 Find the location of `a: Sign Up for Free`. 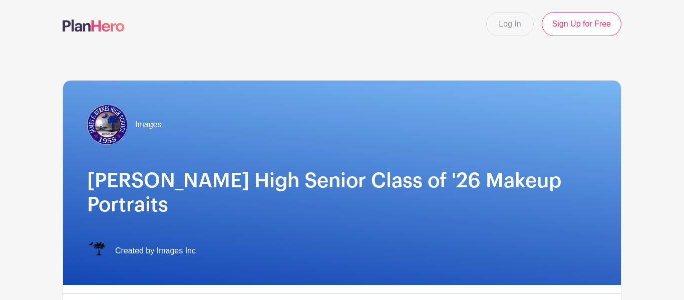

a: Sign Up for Free is located at coordinates (582, 24).